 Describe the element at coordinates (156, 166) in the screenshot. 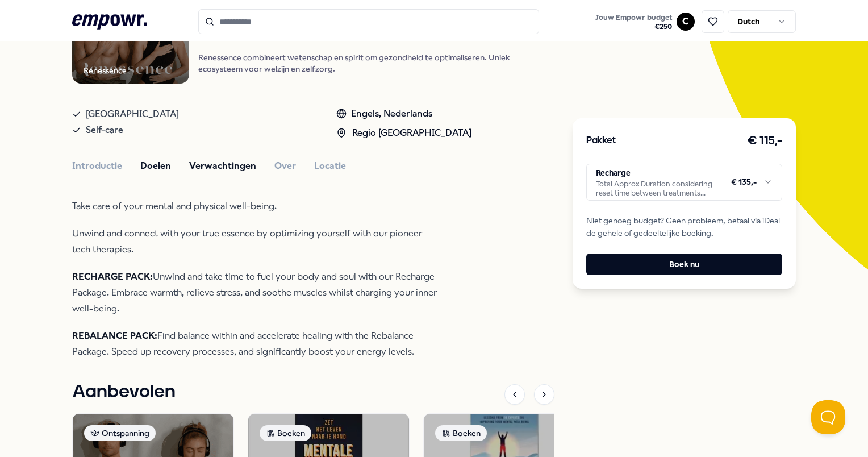

I see `button: Doelen` at that location.